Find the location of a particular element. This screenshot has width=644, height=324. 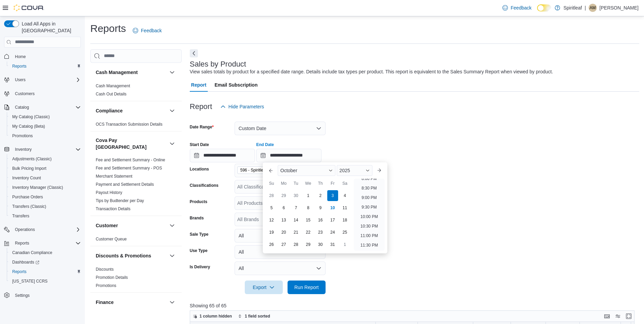

a: Feedback is located at coordinates (516, 8).